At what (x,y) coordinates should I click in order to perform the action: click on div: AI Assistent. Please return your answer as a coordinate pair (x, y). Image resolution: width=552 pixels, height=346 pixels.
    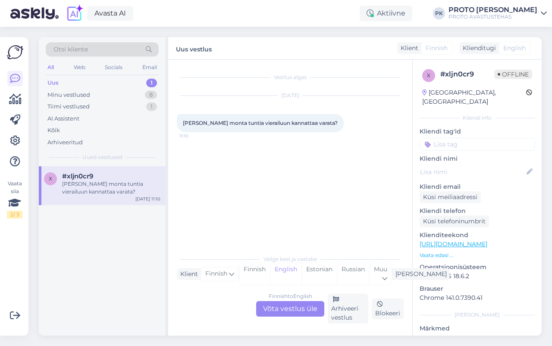
    Looking at the image, I should click on (63, 119).